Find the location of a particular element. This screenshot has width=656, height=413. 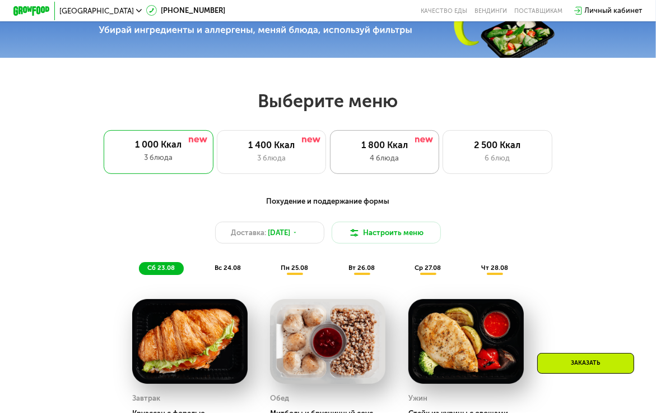

div: Личный кабинет is located at coordinates (614, 11).